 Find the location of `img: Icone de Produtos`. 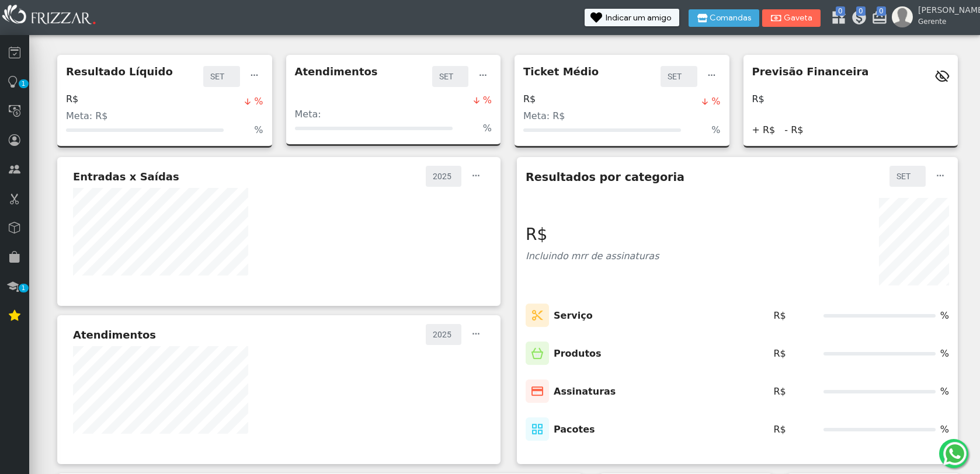

img: Icone de Produtos is located at coordinates (537, 353).